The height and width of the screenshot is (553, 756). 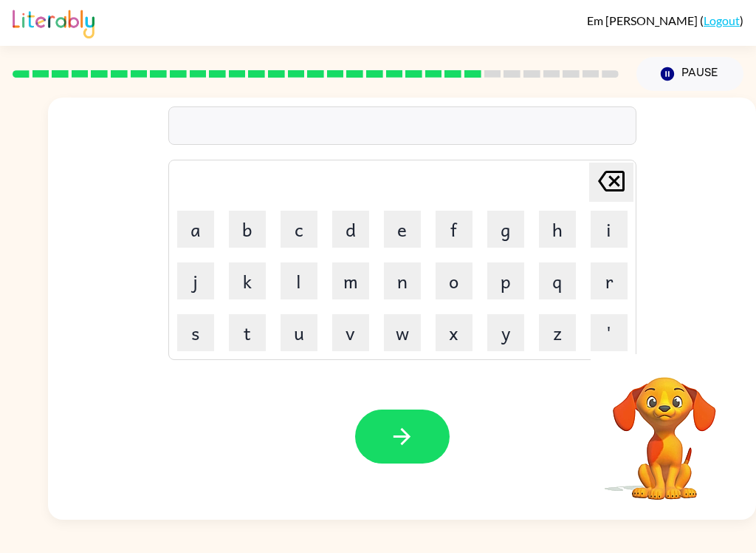 I want to click on a: Logout, so click(x=722, y=20).